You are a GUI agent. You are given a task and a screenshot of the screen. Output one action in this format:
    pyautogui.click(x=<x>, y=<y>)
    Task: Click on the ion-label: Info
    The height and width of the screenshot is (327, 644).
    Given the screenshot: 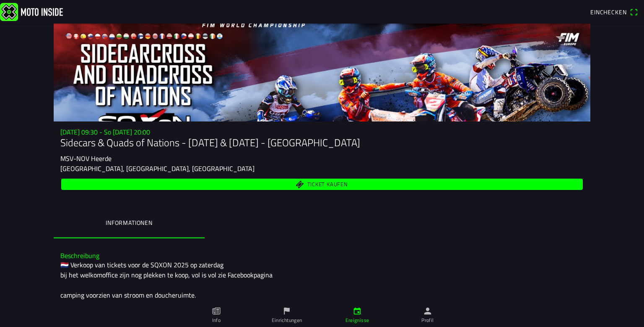 What is the action you would take?
    pyautogui.click(x=217, y=320)
    